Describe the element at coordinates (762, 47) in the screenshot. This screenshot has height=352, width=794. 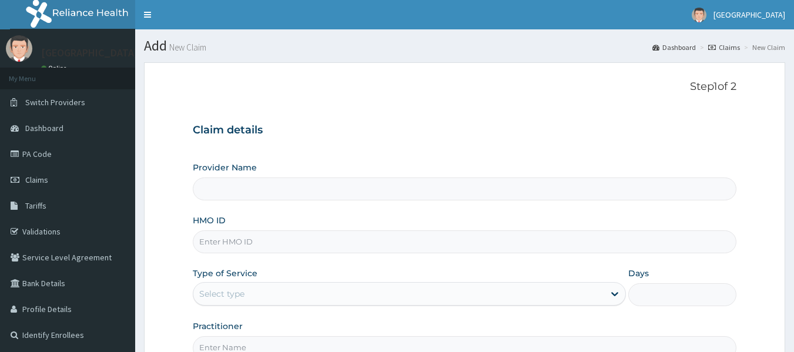
I see `li: New Claim` at that location.